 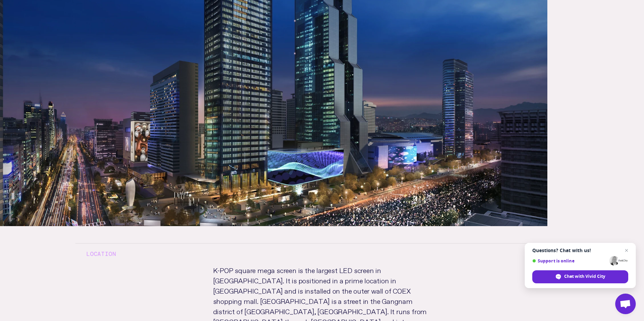 What do you see at coordinates (570, 261) in the screenshot?
I see `span: Support is online` at bounding box center [570, 261].